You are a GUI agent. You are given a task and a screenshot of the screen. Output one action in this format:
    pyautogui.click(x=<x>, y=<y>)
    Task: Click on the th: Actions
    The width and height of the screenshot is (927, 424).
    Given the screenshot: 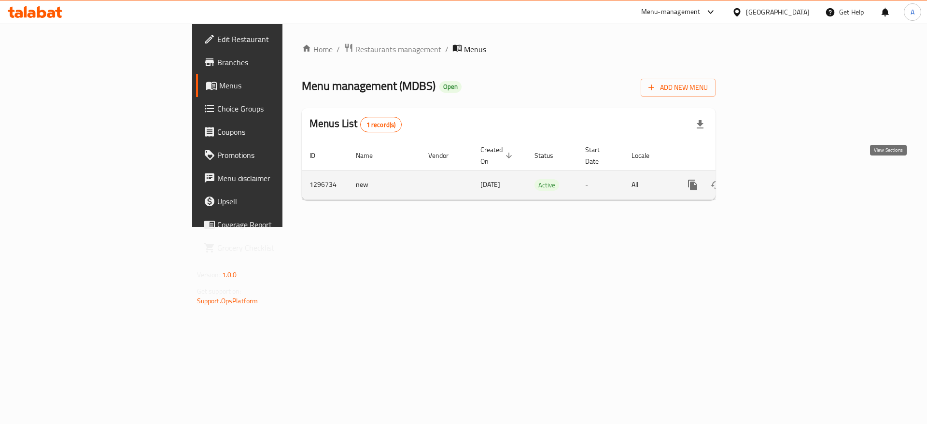 What is the action you would take?
    pyautogui.click(x=728, y=155)
    